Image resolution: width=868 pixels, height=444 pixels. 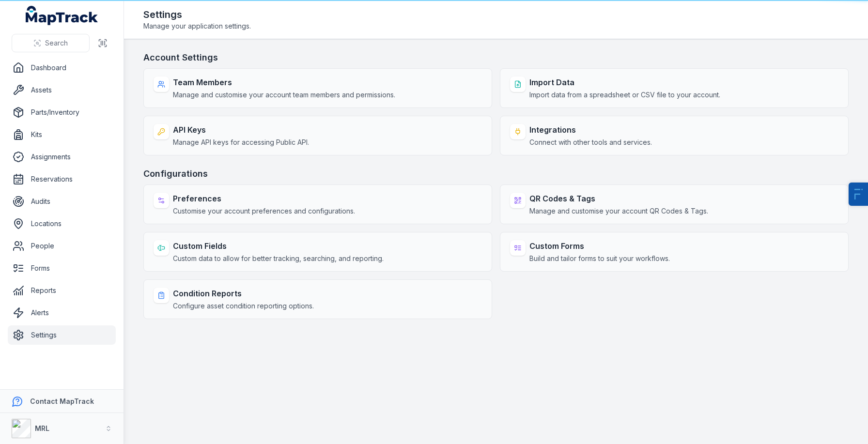 I want to click on a: Parts/Inventory, so click(x=62, y=113).